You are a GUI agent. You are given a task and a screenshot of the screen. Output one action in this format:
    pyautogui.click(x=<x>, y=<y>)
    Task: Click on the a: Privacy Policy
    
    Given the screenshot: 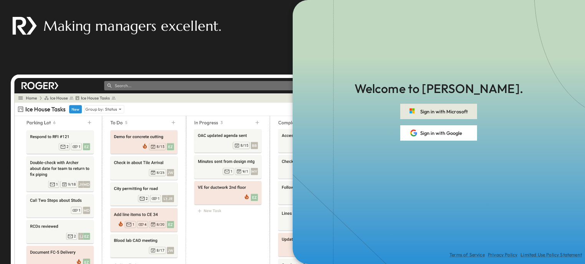 What is the action you would take?
    pyautogui.click(x=502, y=255)
    